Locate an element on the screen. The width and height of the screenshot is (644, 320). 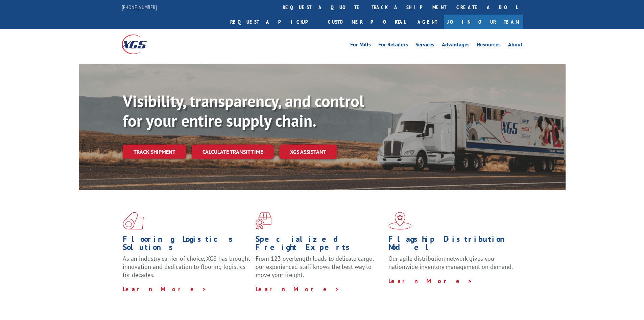
span: As an industry carrier of choice, XGS has brought innovation and dedication to flooring logistics... is located at coordinates (186, 266).